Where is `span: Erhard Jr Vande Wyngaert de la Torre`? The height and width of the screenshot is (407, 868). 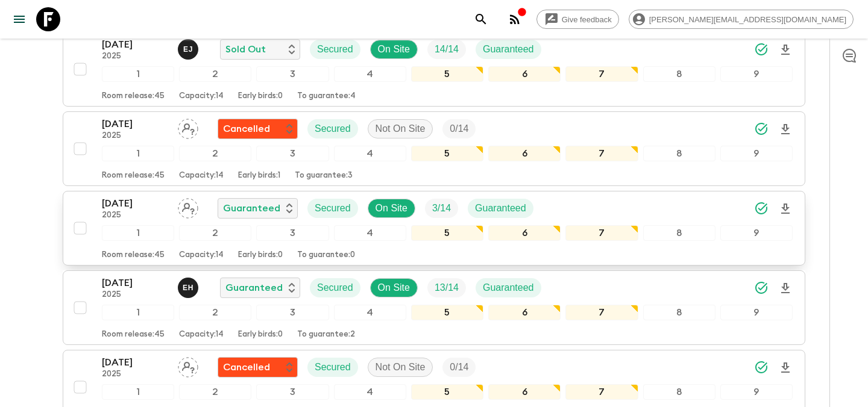 span: Erhard Jr Vande Wyngaert de la Torre is located at coordinates (189, 47).